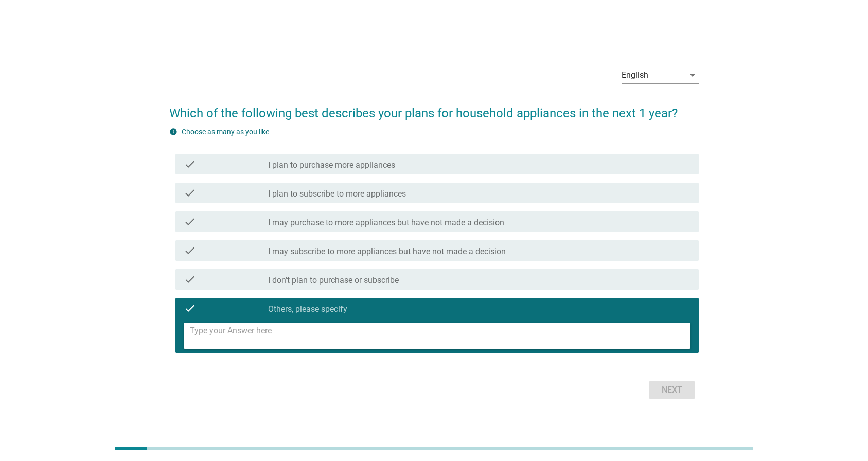  What do you see at coordinates (387, 251) in the screenshot?
I see `label: I may subscribe to more appliances but have not made a decision` at bounding box center [387, 251].